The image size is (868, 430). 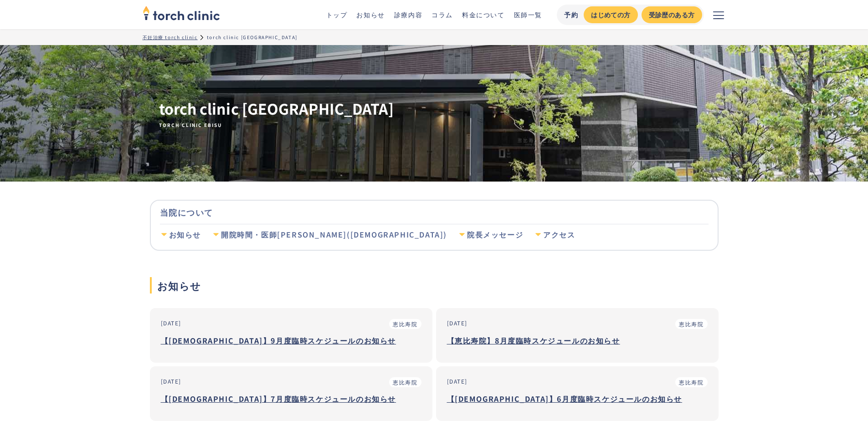 I want to click on div: 不妊治療 torch clinic, so click(x=170, y=37).